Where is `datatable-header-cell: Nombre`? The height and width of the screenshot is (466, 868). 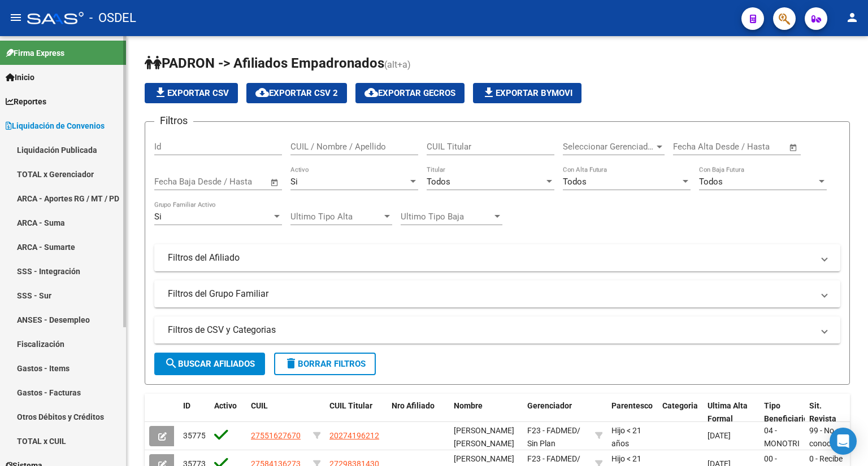 datatable-header-cell: Nombre is located at coordinates (486, 413).